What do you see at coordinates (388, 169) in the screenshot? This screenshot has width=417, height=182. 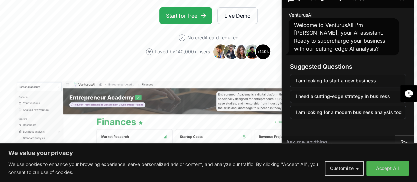 I see `button: Accept All` at bounding box center [388, 169].